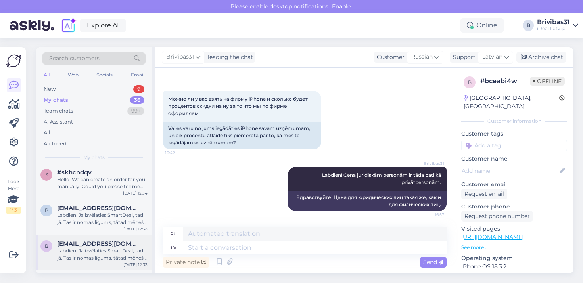  What do you see at coordinates (46, 174) in the screenshot?
I see `span: s` at bounding box center [46, 174].